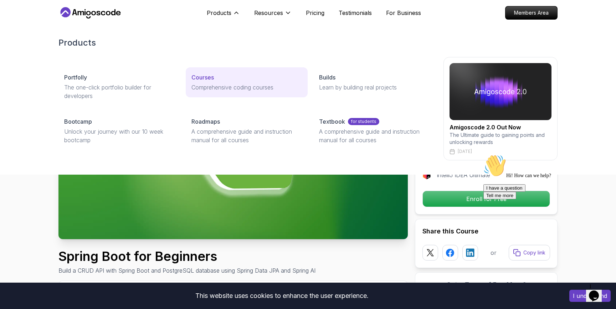  What do you see at coordinates (119, 136) in the screenshot?
I see `p: Unlock your journey with our 10 week bootcamp` at bounding box center [119, 136].